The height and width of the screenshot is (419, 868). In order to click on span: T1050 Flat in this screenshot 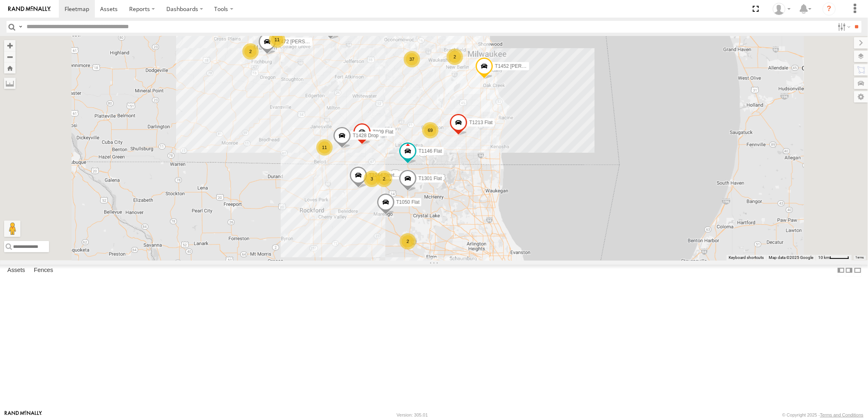, I will do `click(408, 202)`.